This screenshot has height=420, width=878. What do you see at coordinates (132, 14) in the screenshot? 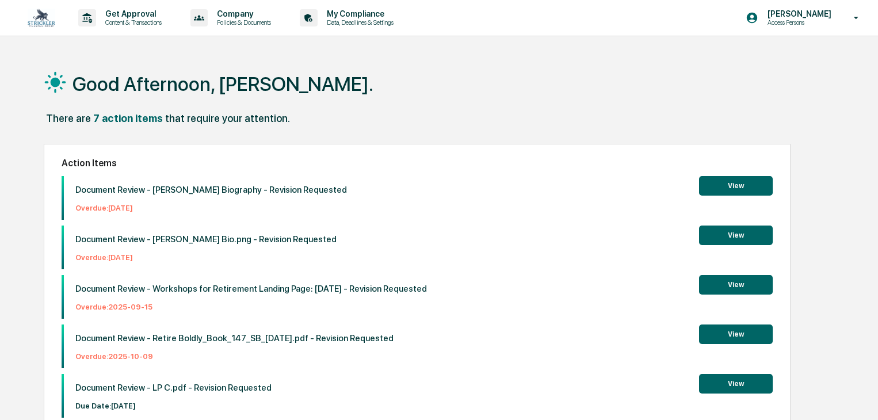
I see `p: Get Approval` at bounding box center [132, 14].